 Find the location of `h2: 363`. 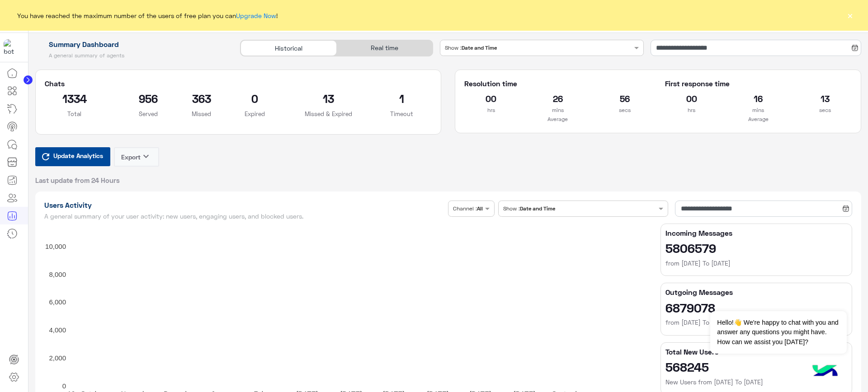

h2: 363 is located at coordinates (201, 99).